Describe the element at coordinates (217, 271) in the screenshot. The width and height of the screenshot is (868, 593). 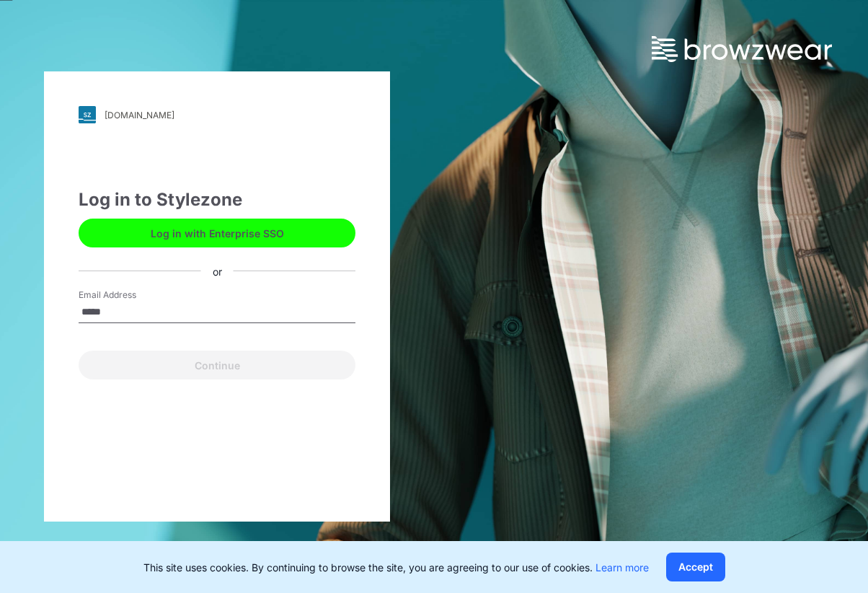
I see `div: or` at that location.